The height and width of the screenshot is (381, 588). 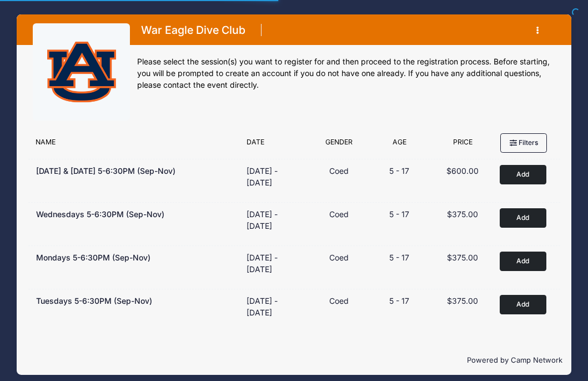 What do you see at coordinates (463, 170) in the screenshot?
I see `span: $600.00` at bounding box center [463, 170].